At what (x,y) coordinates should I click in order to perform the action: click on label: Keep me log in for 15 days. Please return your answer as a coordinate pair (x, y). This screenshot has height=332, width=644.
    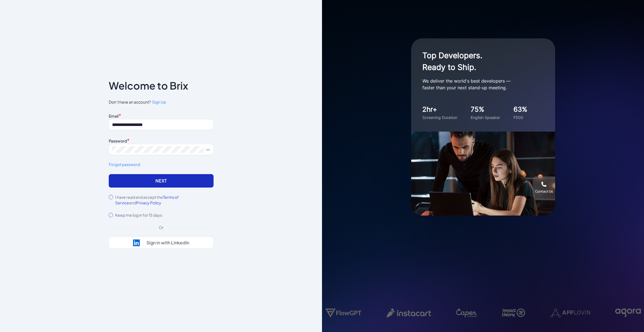
    Looking at the image, I should click on (139, 215).